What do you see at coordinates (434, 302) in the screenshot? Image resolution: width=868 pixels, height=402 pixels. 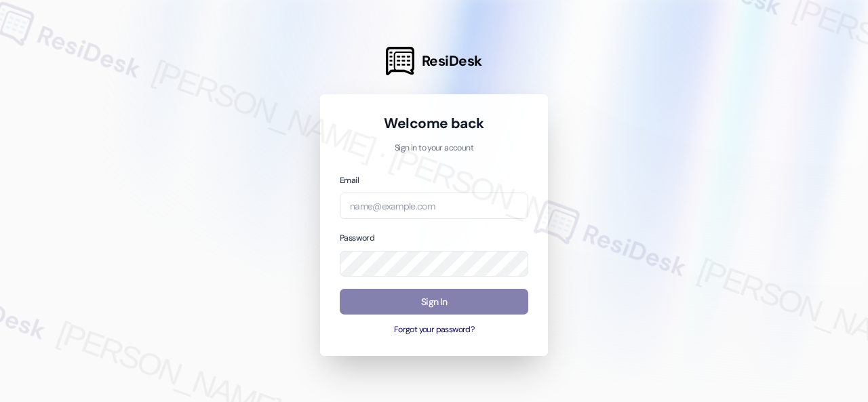 I see `button: Sign In` at bounding box center [434, 302].